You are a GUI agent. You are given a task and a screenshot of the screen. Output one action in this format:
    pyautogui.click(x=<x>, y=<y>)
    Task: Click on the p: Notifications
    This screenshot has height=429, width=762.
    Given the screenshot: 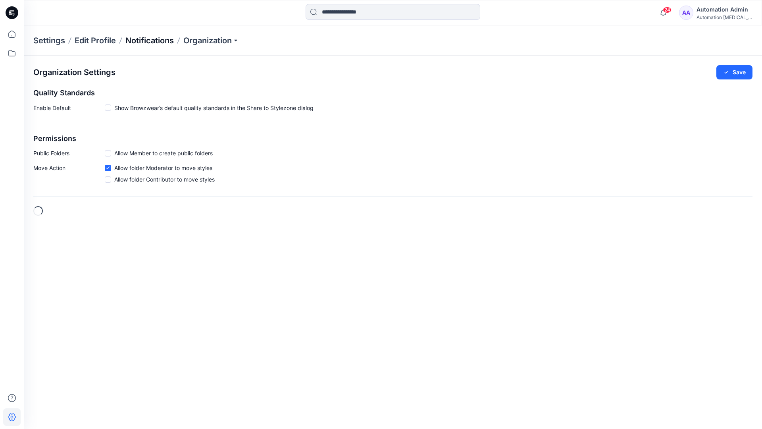 What is the action you would take?
    pyautogui.click(x=150, y=40)
    